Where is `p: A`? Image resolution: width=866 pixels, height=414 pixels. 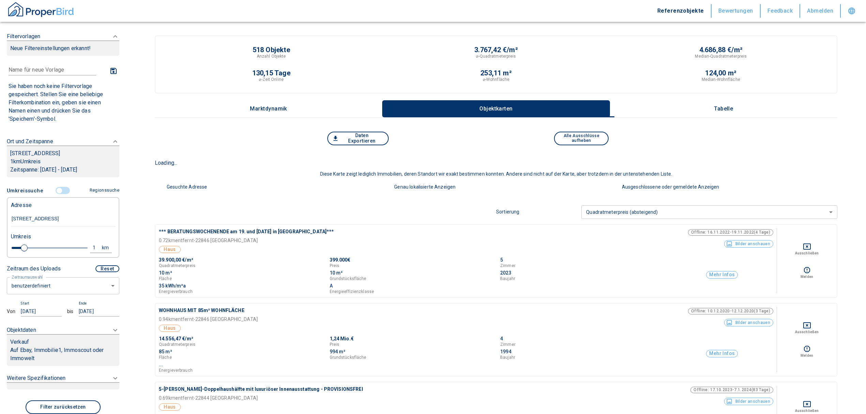 p: A is located at coordinates (331, 286).